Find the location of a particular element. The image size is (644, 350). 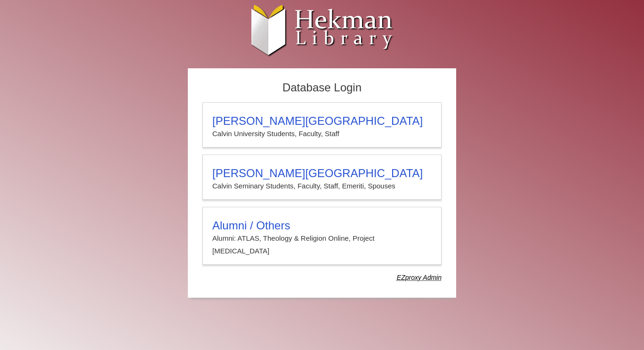

dfn: Use Alumni login is located at coordinates (419, 278).